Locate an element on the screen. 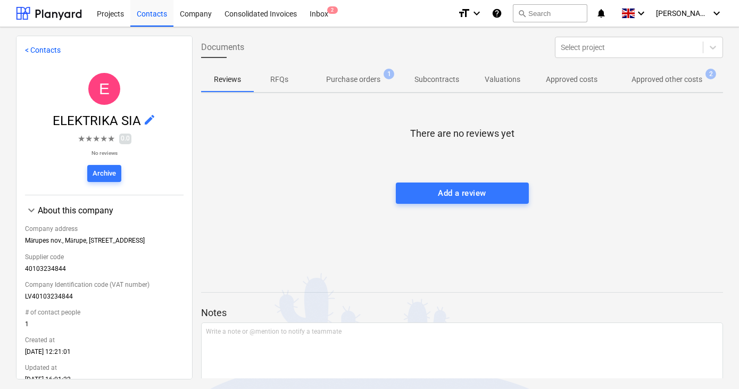 This screenshot has height=389, width=739. i: notifications is located at coordinates (602, 13).